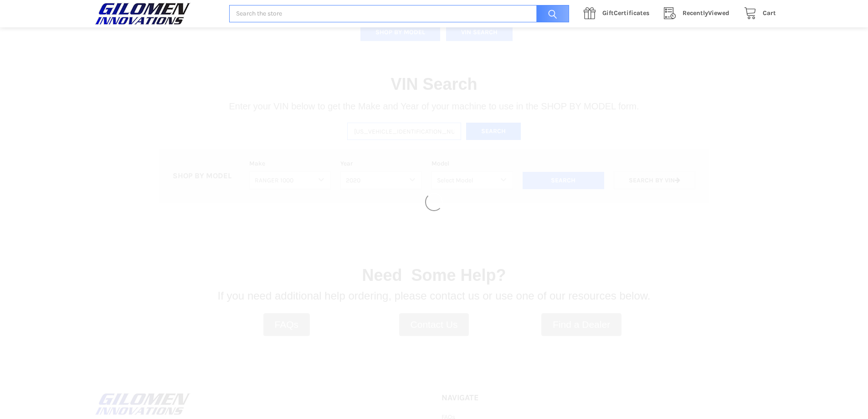 This screenshot has width=868, height=419. I want to click on span: Cart, so click(769, 13).